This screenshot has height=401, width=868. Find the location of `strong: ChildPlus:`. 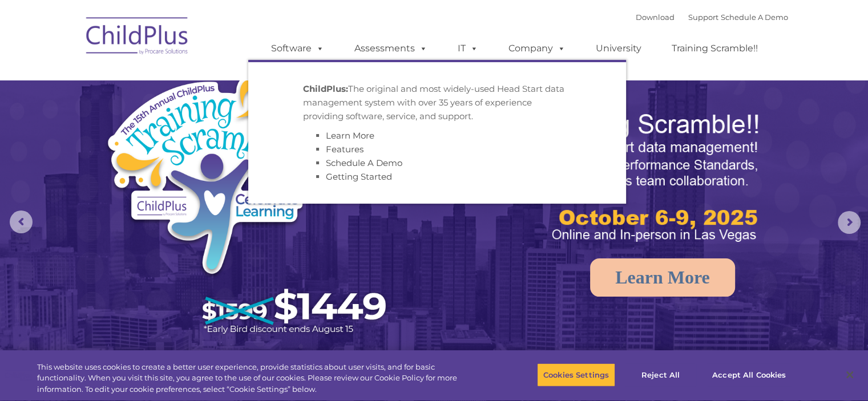

strong: ChildPlus: is located at coordinates (325, 88).